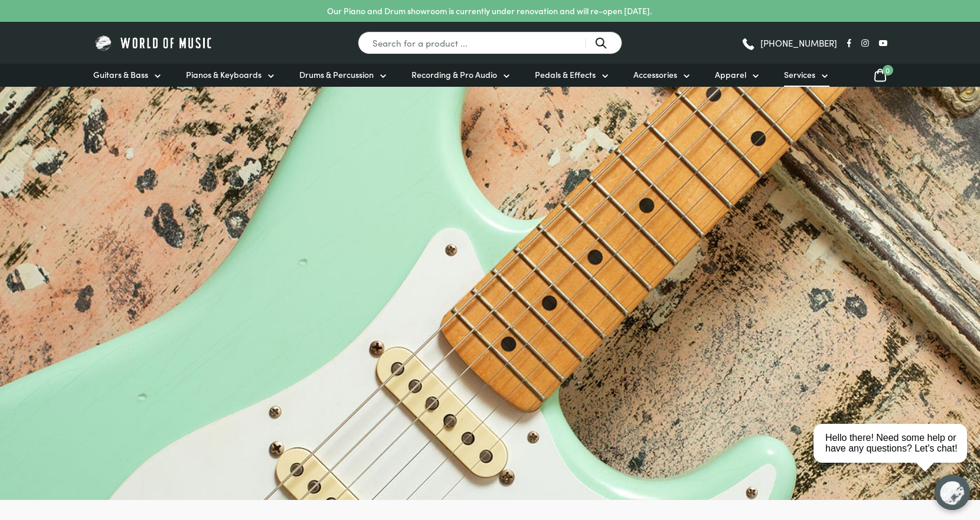  I want to click on span: 0, so click(889, 70).